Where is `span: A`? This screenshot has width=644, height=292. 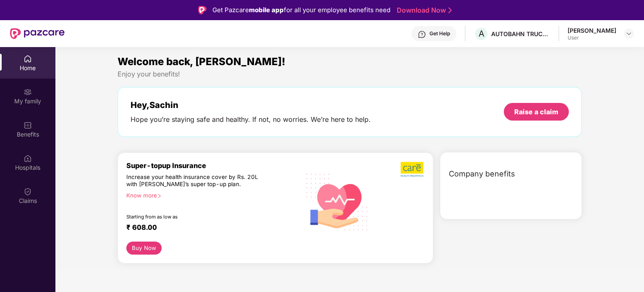 span: A is located at coordinates (482, 33).